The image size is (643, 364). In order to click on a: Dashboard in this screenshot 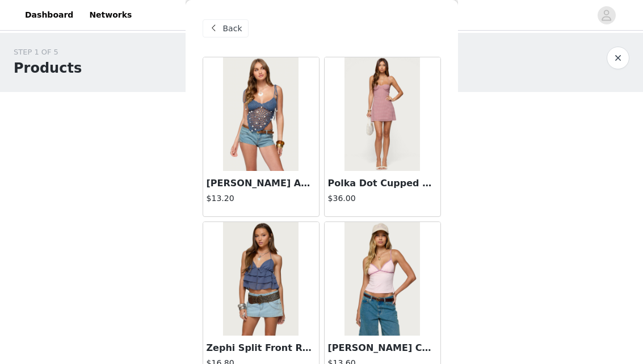, I will do `click(49, 15)`.